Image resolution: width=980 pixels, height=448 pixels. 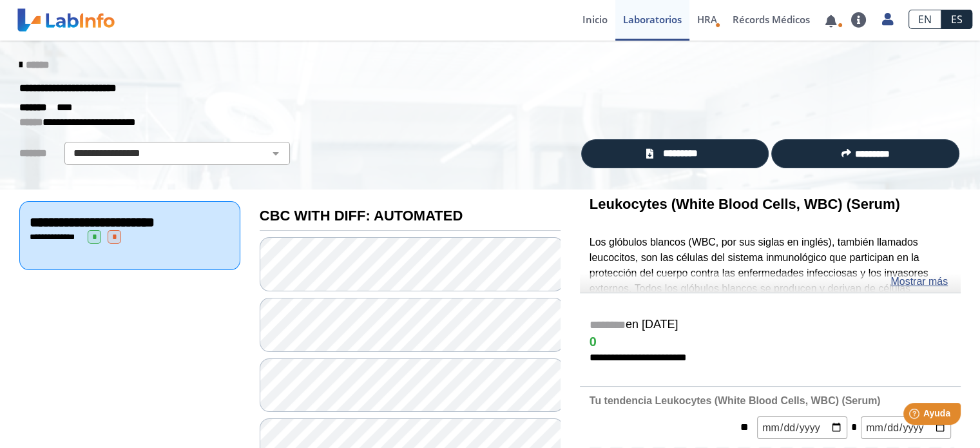 What do you see at coordinates (72, 15) in the screenshot?
I see `span: Ayuda` at bounding box center [72, 15].